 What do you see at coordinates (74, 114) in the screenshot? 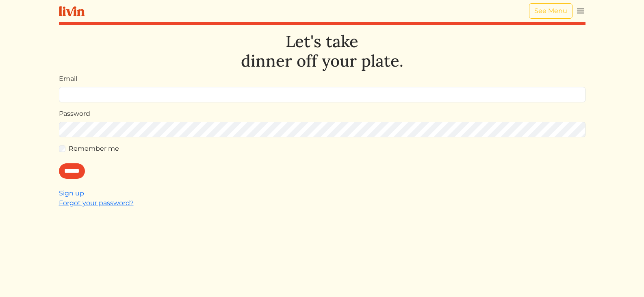
I see `label: Password` at bounding box center [74, 114].